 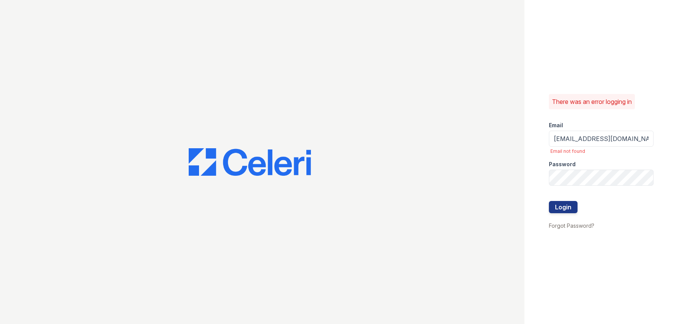 I want to click on button: Login, so click(x=563, y=207).